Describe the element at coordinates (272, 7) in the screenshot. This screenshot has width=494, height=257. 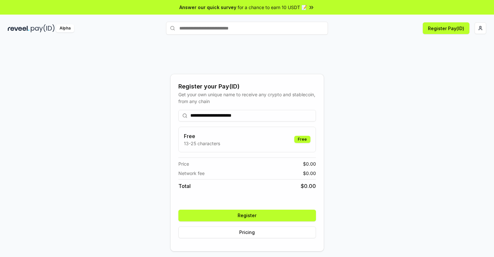
I see `span: for a chance to earn 10 USDT 📝` at that location.